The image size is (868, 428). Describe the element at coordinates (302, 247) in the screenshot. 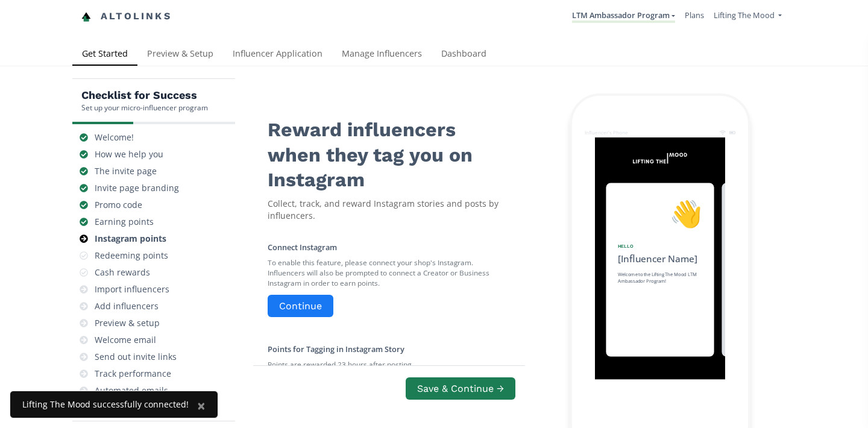

I see `label: Connect Instagram` at that location.